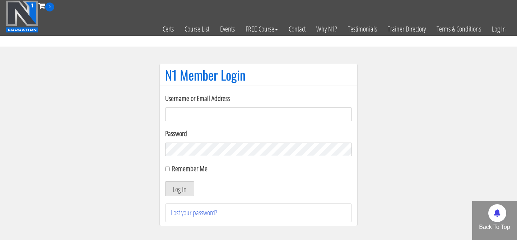  What do you see at coordinates (168, 29) in the screenshot?
I see `a: Certs` at bounding box center [168, 29].